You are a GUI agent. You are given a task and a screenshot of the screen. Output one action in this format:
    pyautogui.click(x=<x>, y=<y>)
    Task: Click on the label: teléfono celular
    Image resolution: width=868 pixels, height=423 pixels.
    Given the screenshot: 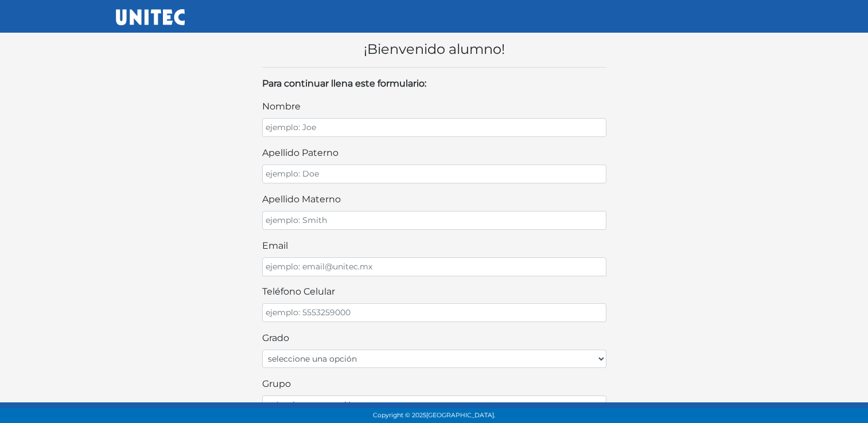 What is the action you would take?
    pyautogui.click(x=298, y=292)
    